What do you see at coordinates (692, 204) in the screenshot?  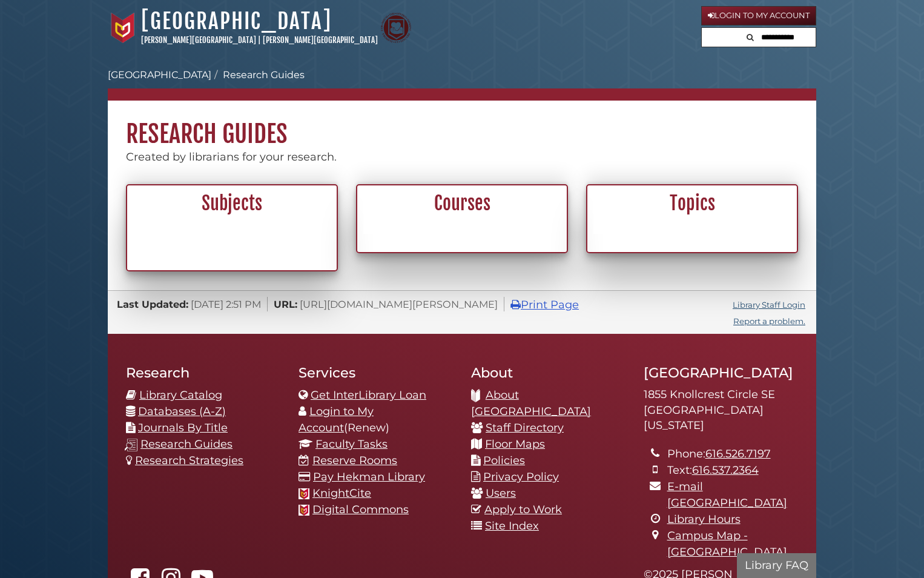 I see `h2: Topics` at bounding box center [692, 204].